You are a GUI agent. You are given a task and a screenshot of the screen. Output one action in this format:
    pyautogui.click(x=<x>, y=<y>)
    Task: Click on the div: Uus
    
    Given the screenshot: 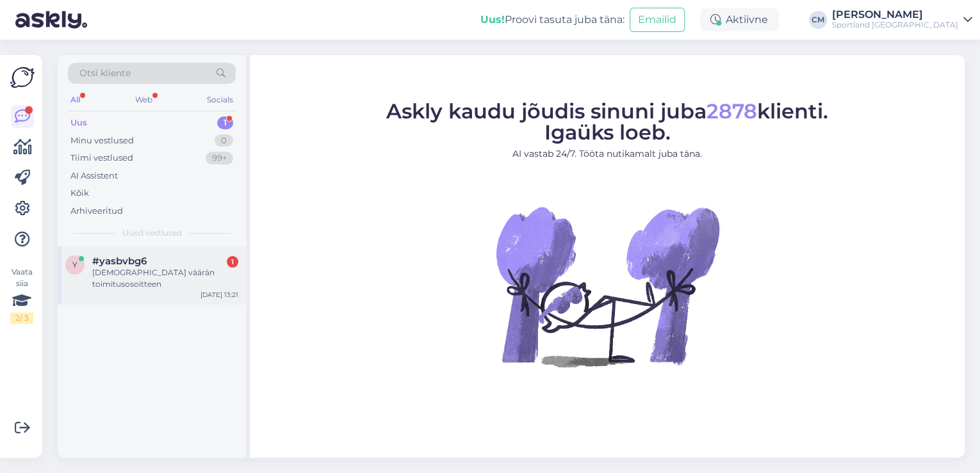 What is the action you would take?
    pyautogui.click(x=79, y=123)
    